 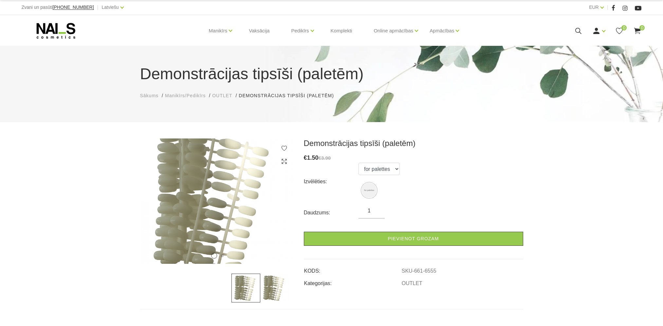 I want to click on div: Izvēlēties:, so click(x=331, y=182).